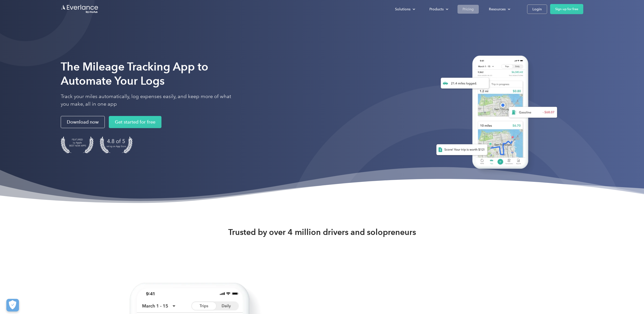 This screenshot has width=644, height=314. Describe the element at coordinates (468, 9) in the screenshot. I see `a: Pricing` at that location.